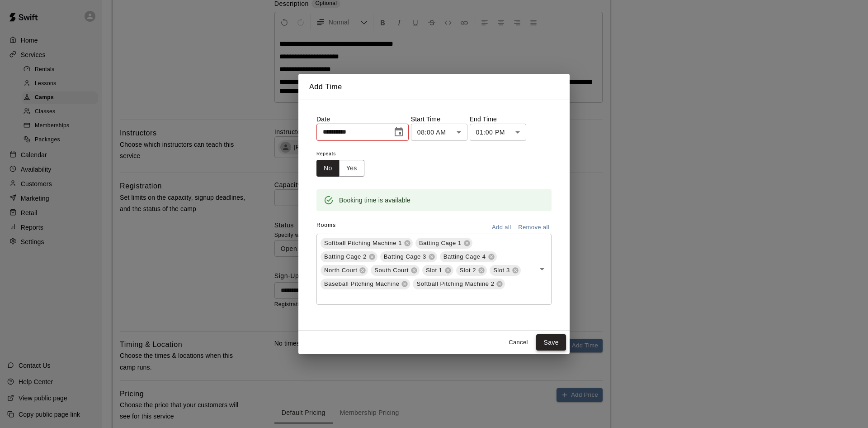  I want to click on span: Batting Cage 2, so click(345, 257).